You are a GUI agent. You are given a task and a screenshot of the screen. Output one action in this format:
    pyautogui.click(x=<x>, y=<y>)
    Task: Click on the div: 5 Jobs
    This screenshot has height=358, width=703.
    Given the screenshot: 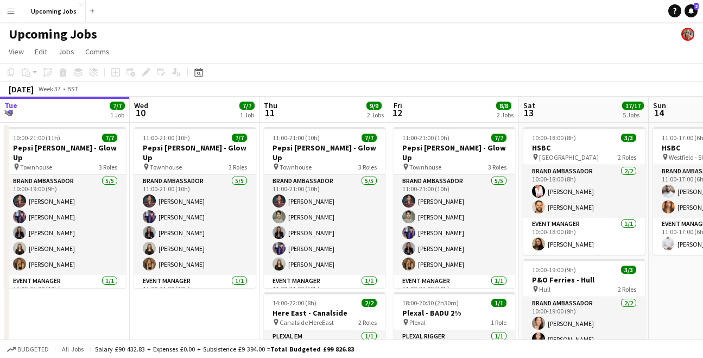 What is the action you would take?
    pyautogui.click(x=633, y=114)
    